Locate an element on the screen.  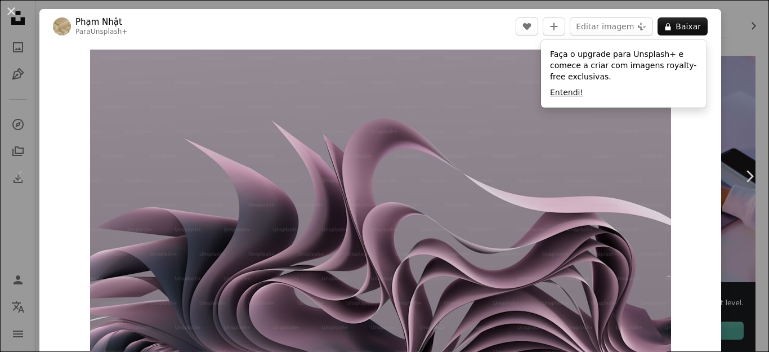
button: Curtir is located at coordinates (527, 26).